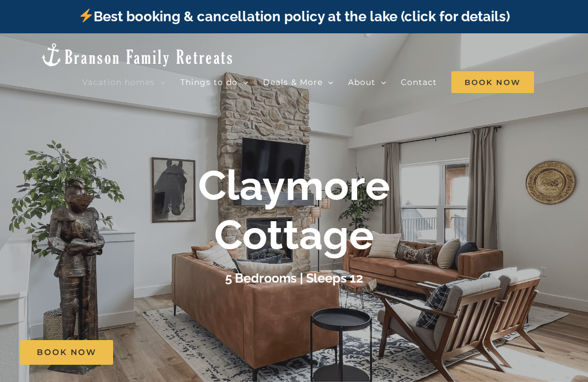 This screenshot has width=588, height=382. Describe the element at coordinates (294, 209) in the screenshot. I see `b: Claymore Cottage` at that location.